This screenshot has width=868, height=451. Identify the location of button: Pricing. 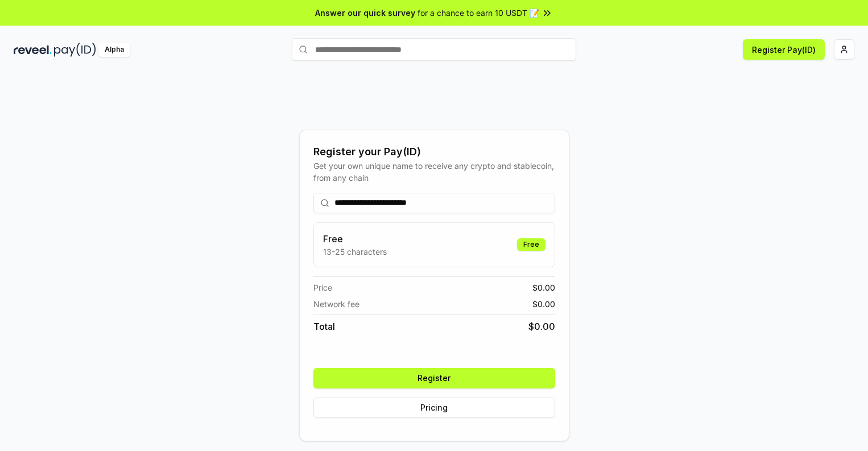
(434, 407).